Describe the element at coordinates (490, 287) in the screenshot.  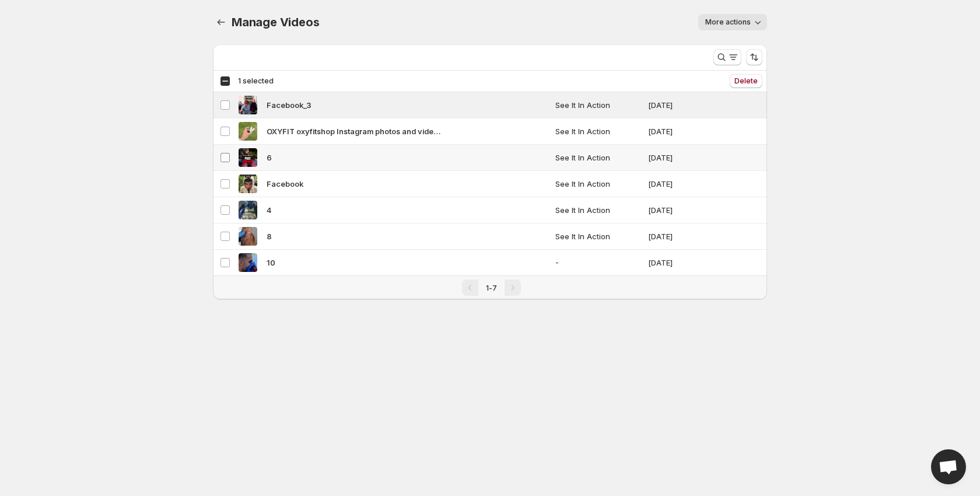
I see `nav: Pagination` at that location.